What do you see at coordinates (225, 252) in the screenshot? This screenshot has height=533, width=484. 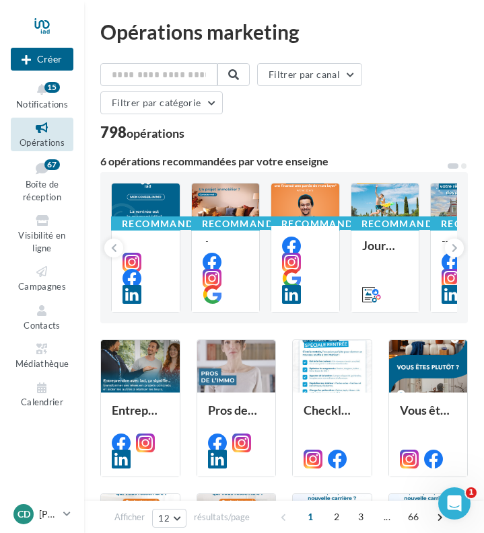 I see `div: Automne` at bounding box center [225, 252].